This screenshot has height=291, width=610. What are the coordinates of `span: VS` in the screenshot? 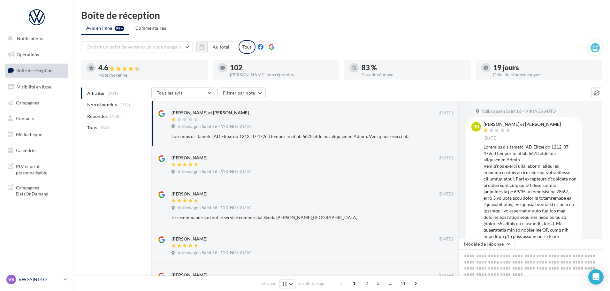 It's located at (11, 279).